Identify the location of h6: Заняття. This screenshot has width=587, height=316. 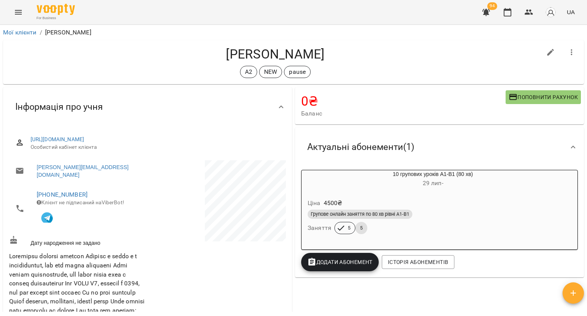
(320, 228).